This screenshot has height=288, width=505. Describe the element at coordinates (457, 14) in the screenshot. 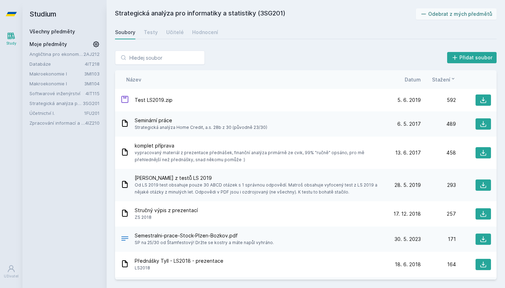

I see `button: Odebrat z mých předmětů` at that location.